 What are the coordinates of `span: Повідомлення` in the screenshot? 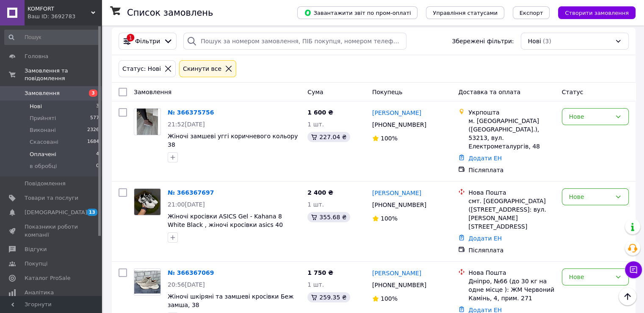 It's located at (45, 184).